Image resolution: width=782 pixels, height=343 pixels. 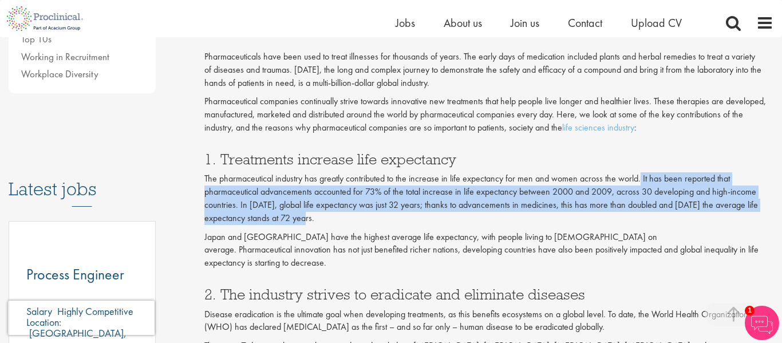 What do you see at coordinates (82, 274) in the screenshot?
I see `a: Process Engineer` at bounding box center [82, 274].